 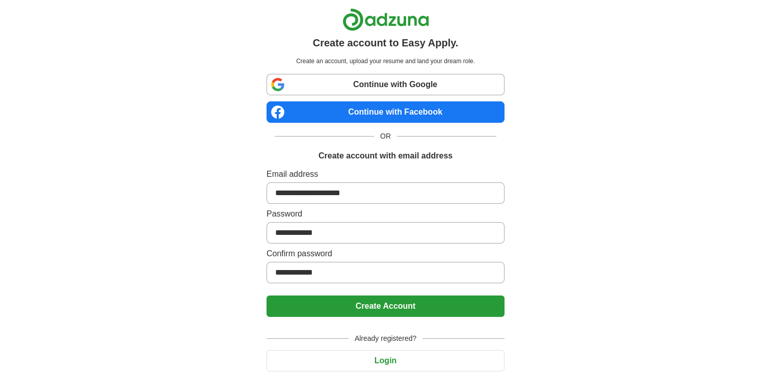 I want to click on h1: Create account with email address, so click(x=385, y=156).